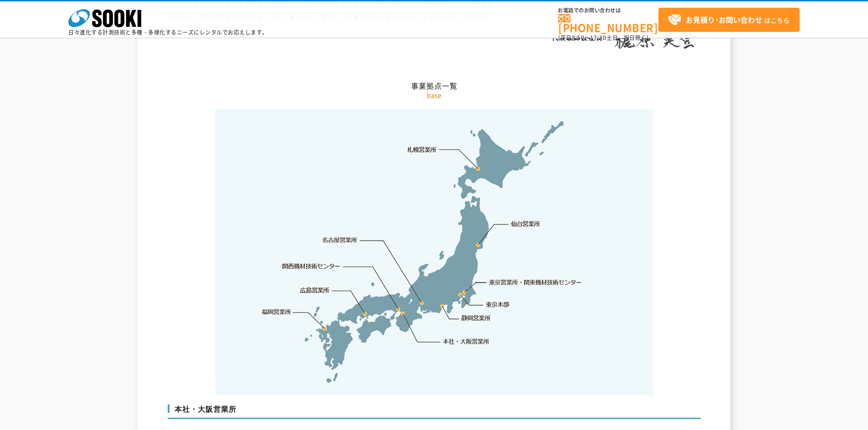 This screenshot has height=430, width=868. What do you see at coordinates (168, 32) in the screenshot?
I see `p: 日々進化する計測技術と多種・多様化するニーズにレンタルでお応えします。` at bounding box center [168, 32].